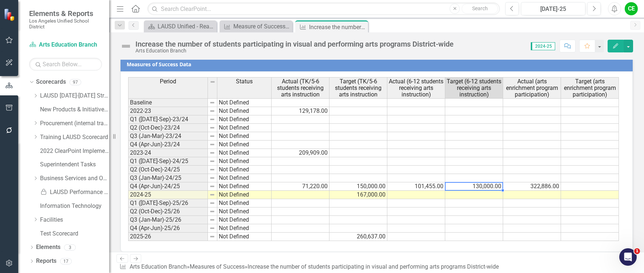 The image size is (644, 273). What do you see at coordinates (48, 248) in the screenshot?
I see `a: Elements` at bounding box center [48, 248].